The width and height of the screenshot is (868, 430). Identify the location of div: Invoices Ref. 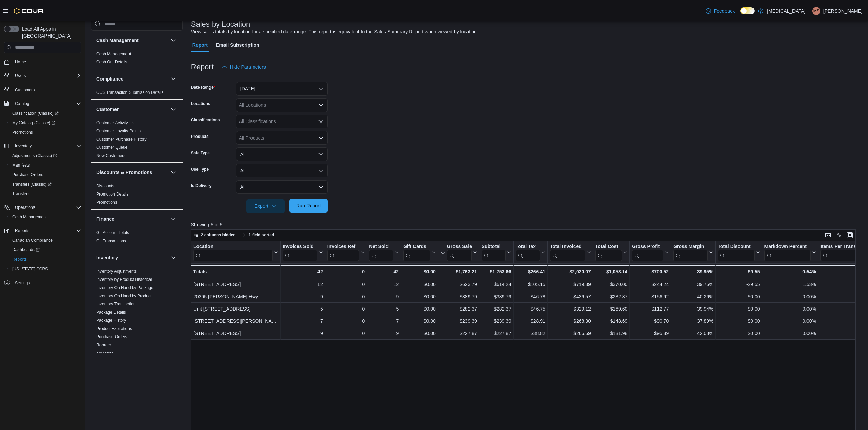
(343, 252).